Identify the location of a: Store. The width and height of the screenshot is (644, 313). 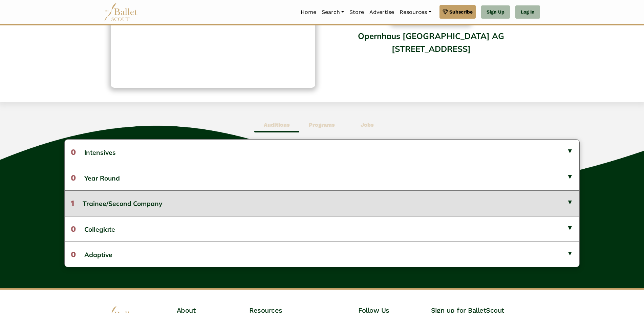
(356, 12).